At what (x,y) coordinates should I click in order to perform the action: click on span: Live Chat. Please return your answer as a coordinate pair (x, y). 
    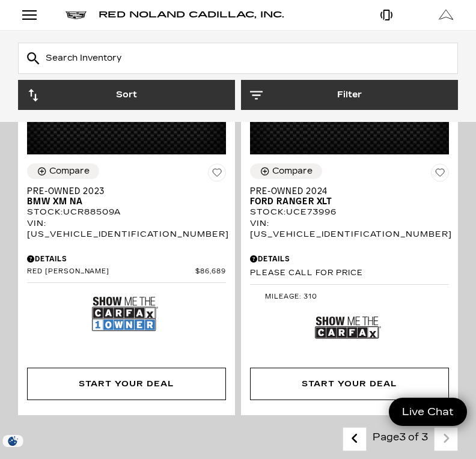
    Looking at the image, I should click on (428, 412).